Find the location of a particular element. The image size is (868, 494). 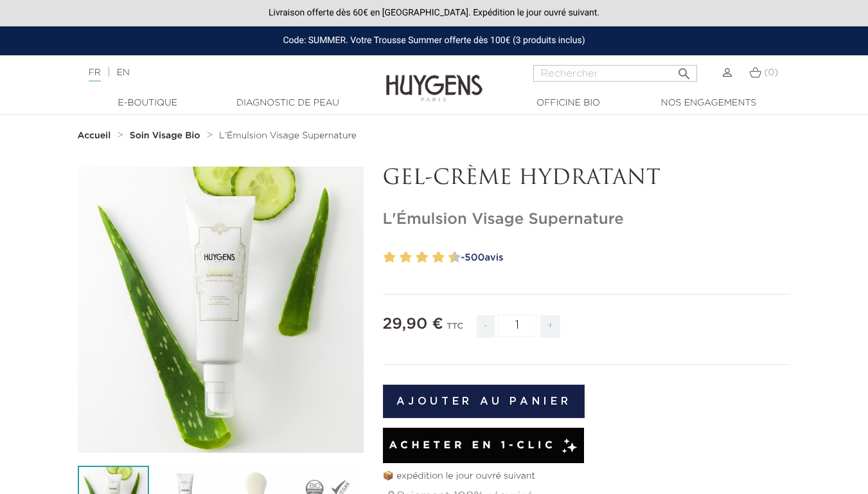

a: FR is located at coordinates (95, 75).